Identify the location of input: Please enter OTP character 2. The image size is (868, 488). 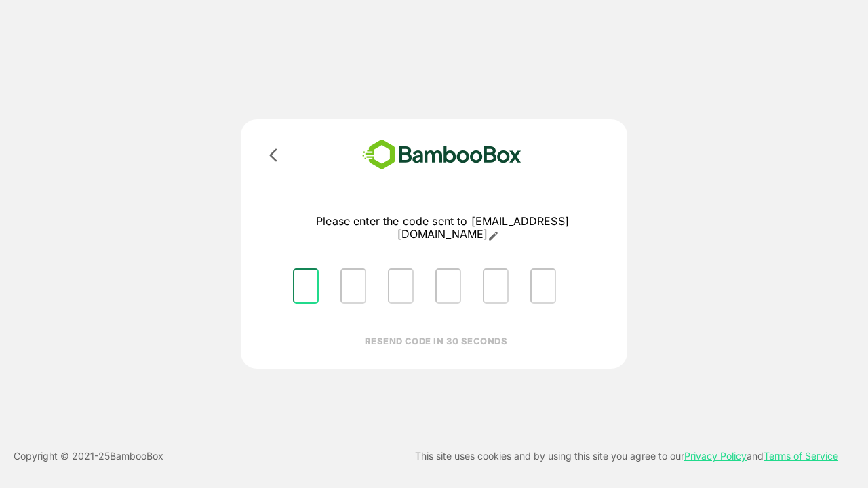
(354, 286).